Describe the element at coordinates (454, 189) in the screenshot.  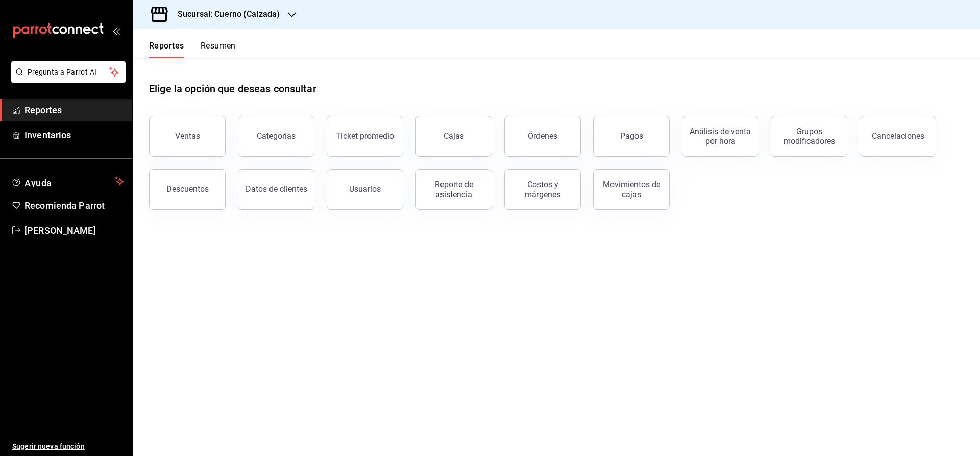
I see `div: Reporte de asistencia` at that location.